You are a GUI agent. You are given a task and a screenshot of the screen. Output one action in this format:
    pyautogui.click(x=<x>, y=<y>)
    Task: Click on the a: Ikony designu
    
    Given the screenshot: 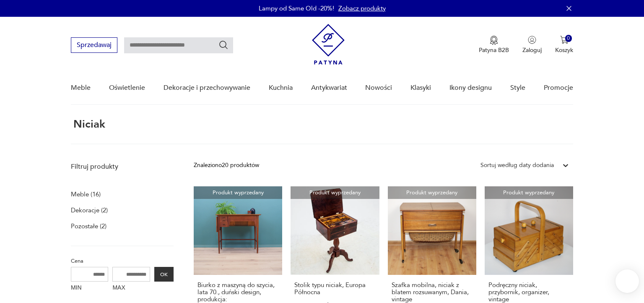 What is the action you would take?
    pyautogui.click(x=471, y=88)
    